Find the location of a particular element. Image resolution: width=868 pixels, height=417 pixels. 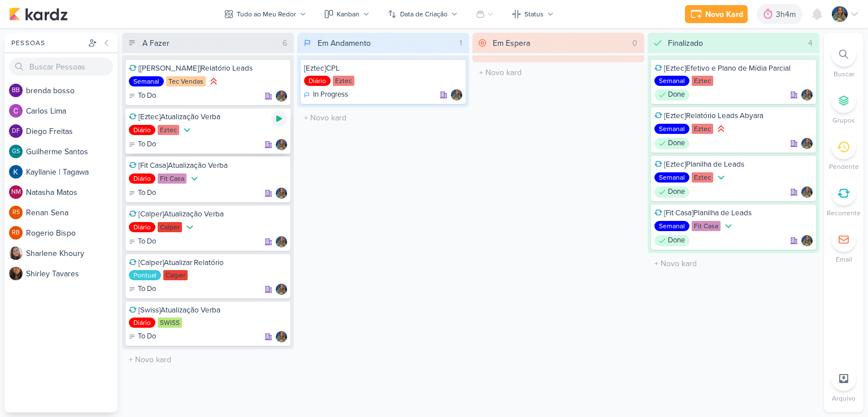

div: Tec Vendas is located at coordinates (186, 81).